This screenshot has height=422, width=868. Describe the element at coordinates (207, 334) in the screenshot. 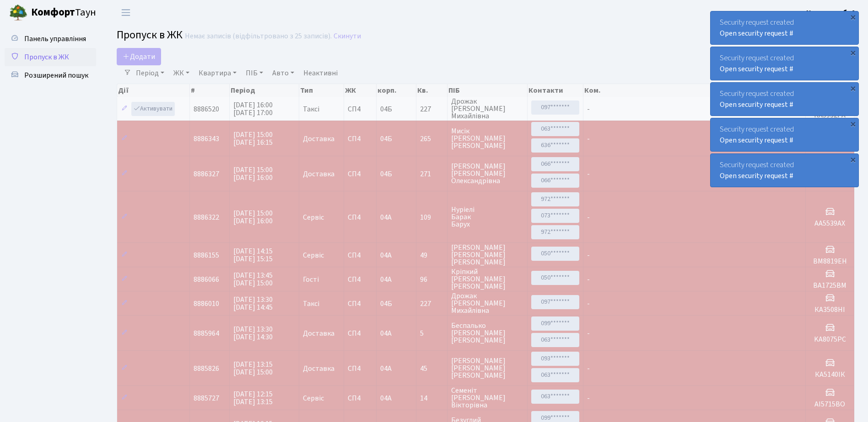

I see `span: 8885964` at that location.